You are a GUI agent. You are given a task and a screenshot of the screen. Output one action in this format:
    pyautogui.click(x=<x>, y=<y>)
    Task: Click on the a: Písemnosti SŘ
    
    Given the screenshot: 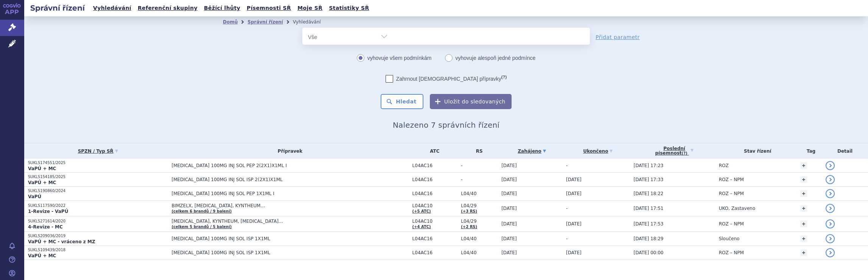 What is the action you would take?
    pyautogui.click(x=268, y=8)
    